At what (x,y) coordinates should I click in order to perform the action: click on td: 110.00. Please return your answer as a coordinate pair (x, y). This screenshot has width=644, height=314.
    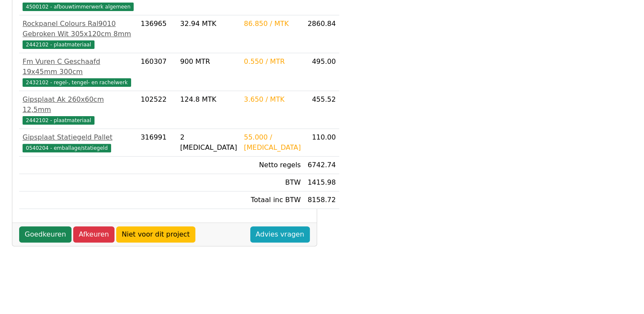
    Looking at the image, I should click on (322, 143).